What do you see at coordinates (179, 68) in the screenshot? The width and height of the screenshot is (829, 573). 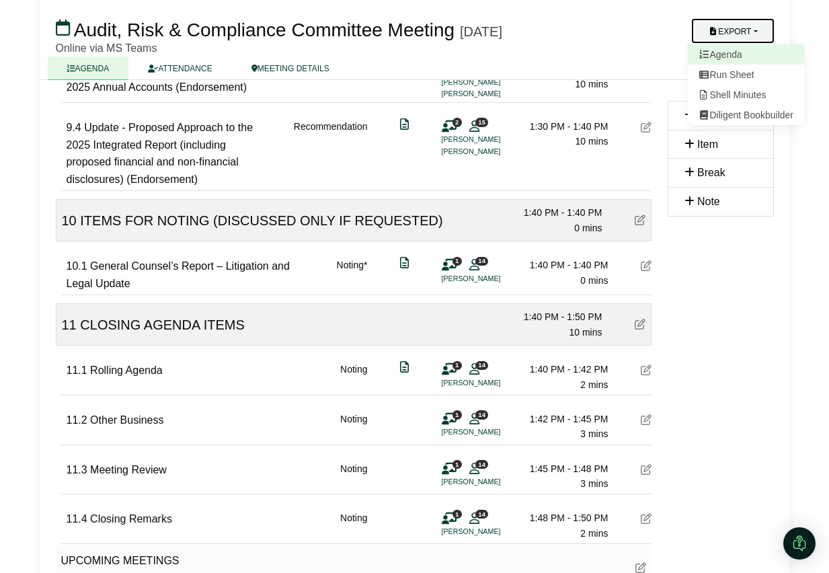 I see `a: ATTENDANCE` at bounding box center [179, 68].